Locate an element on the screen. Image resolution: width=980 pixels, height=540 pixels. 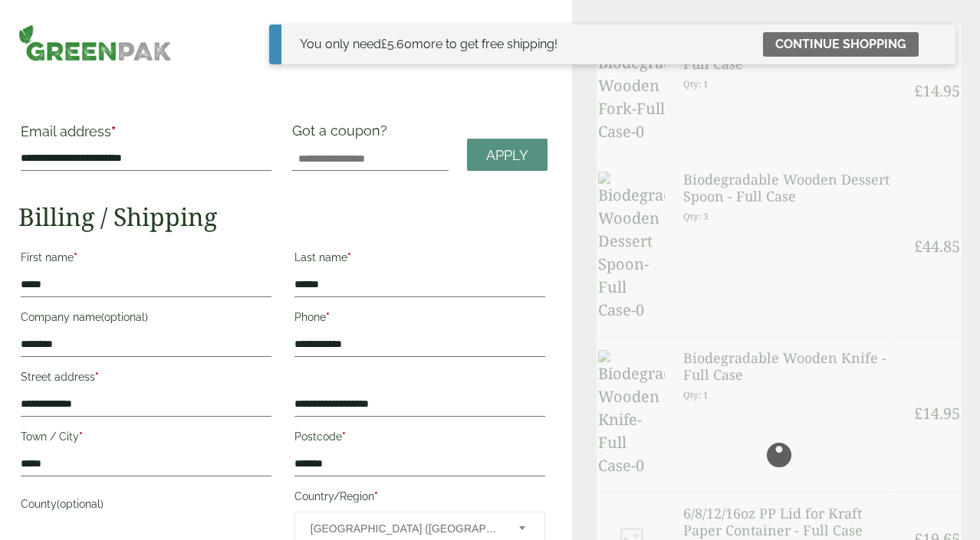
label: Got a coupon? is located at coordinates (343, 134).